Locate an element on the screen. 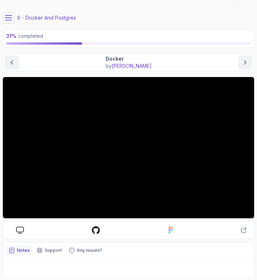 This screenshot has width=257, height=280. p: Support is located at coordinates (53, 251).